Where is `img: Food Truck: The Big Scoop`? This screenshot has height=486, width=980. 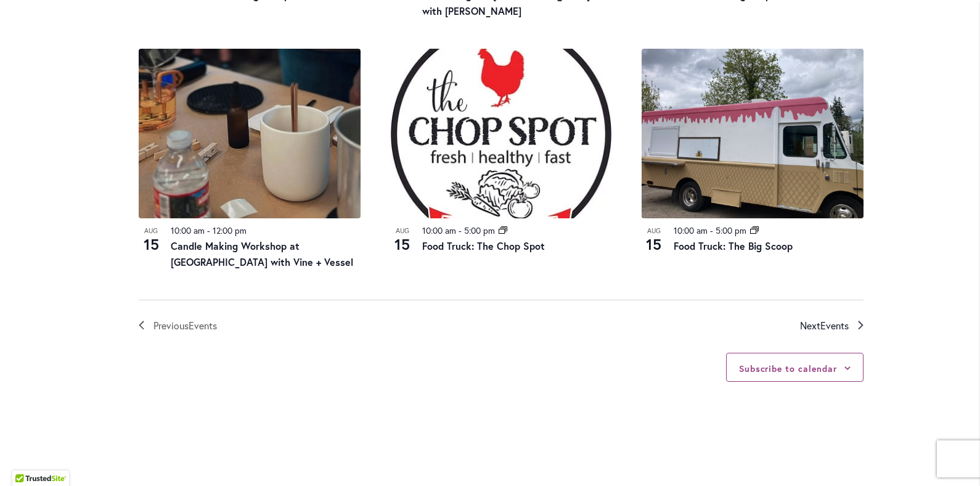
img: Food Truck: The Big Scoop is located at coordinates (752, 133).